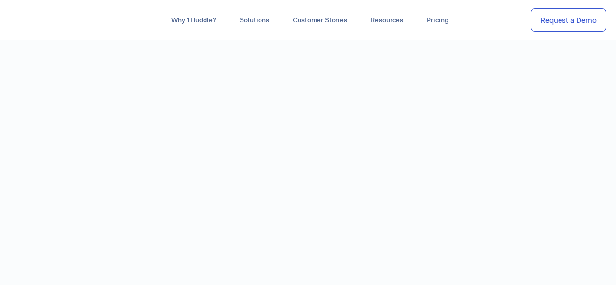 The height and width of the screenshot is (285, 616). What do you see at coordinates (320, 20) in the screenshot?
I see `a: Customer Stories` at bounding box center [320, 20].